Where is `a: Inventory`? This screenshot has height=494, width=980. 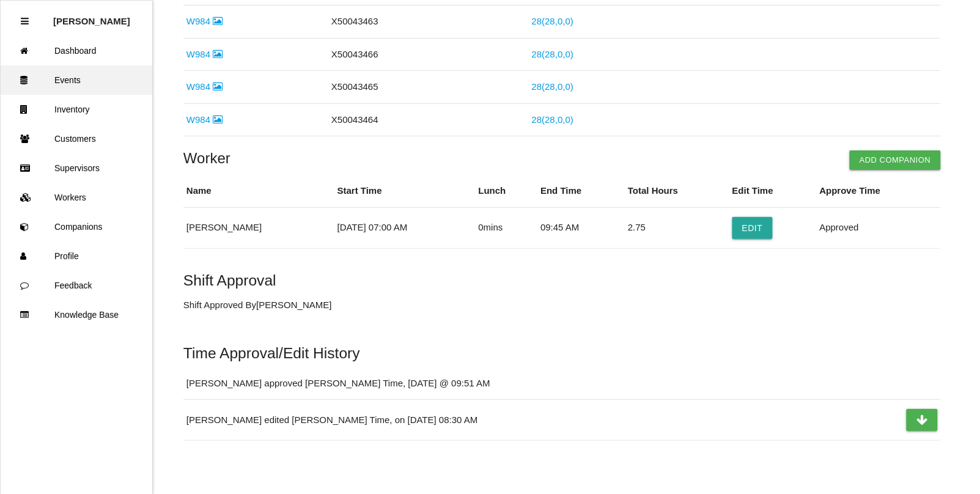 a: Inventory is located at coordinates (76, 110).